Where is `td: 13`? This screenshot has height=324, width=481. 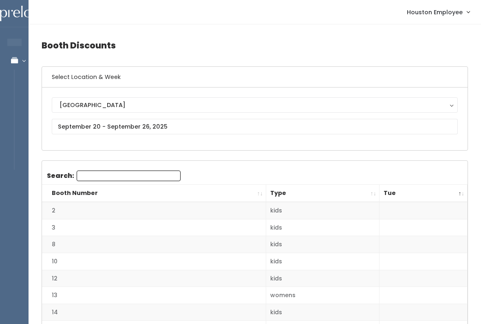
td: 13 is located at coordinates (154, 296).